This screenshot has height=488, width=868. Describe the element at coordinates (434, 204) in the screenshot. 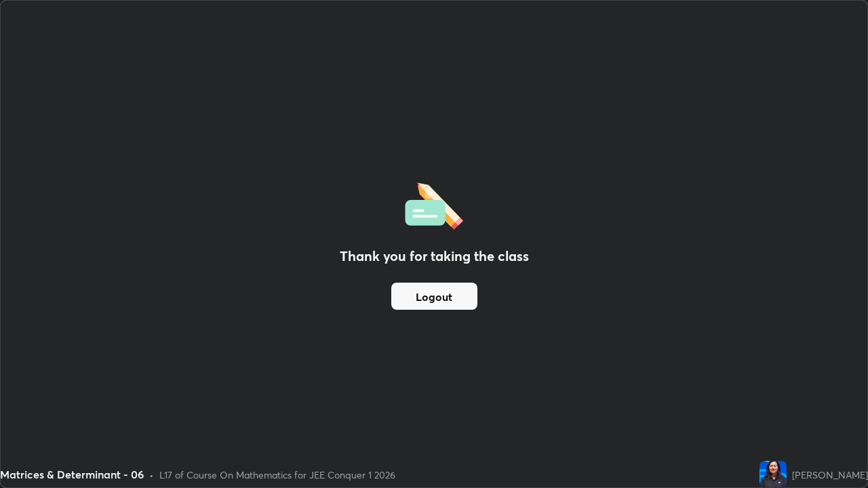

I see `img: offlineFeedback.1438e8b3.svg` at that location.